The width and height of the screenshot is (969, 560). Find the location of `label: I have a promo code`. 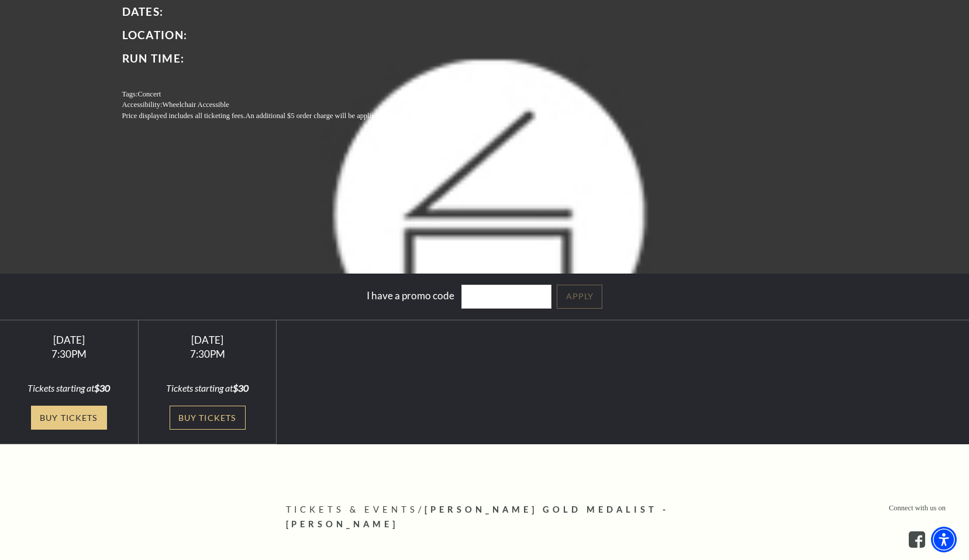

label: I have a promo code is located at coordinates (411, 294).